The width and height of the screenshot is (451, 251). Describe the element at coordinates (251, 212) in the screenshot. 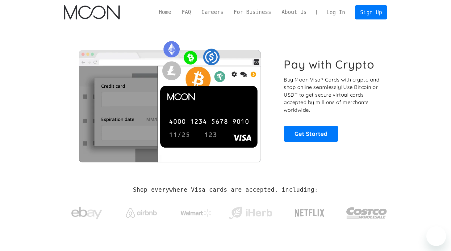

I see `a: iHerb` at that location.